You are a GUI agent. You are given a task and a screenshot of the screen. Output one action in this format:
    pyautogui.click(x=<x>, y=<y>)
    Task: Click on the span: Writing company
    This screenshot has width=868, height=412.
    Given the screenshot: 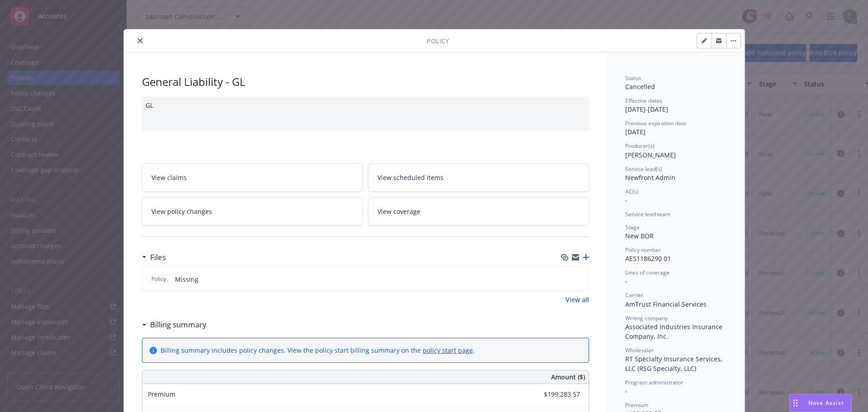 What is the action you would take?
    pyautogui.click(x=646, y=318)
    